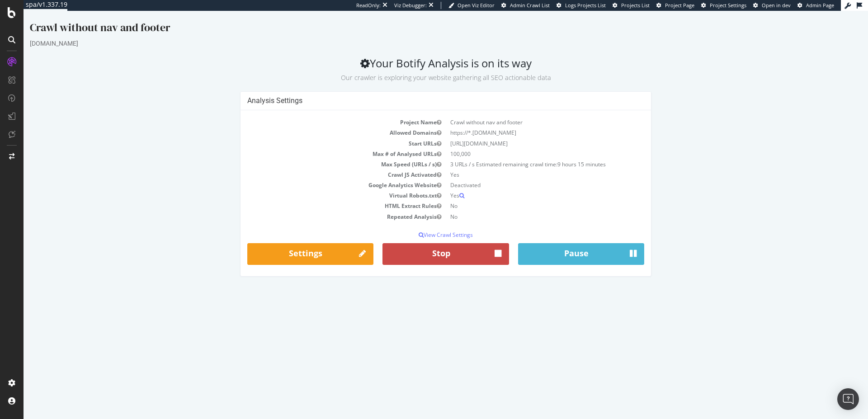  What do you see at coordinates (557, 243) in the screenshot?
I see `button: Pause` at bounding box center [557, 243].